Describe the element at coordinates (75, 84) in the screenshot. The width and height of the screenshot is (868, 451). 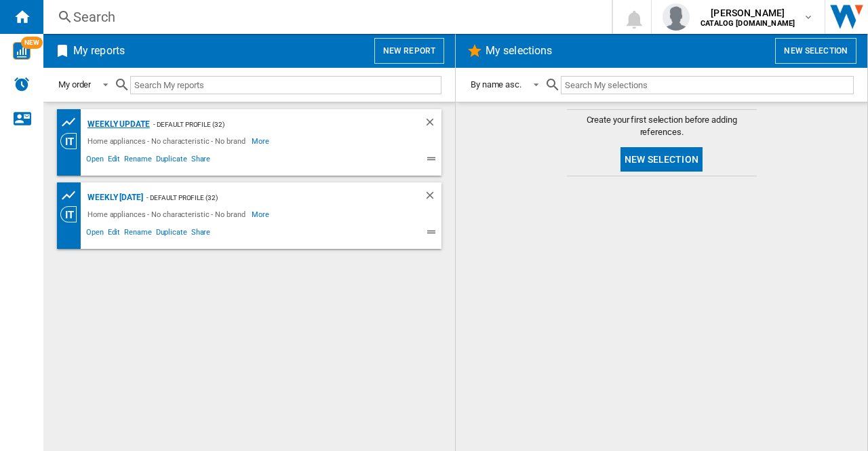
I see `div: My order` at that location.